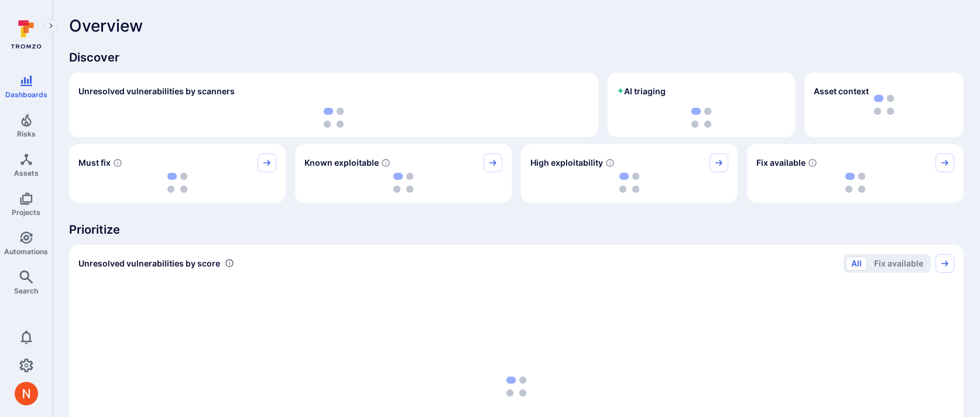 Image resolution: width=980 pixels, height=417 pixels. I want to click on span: Risks, so click(27, 133).